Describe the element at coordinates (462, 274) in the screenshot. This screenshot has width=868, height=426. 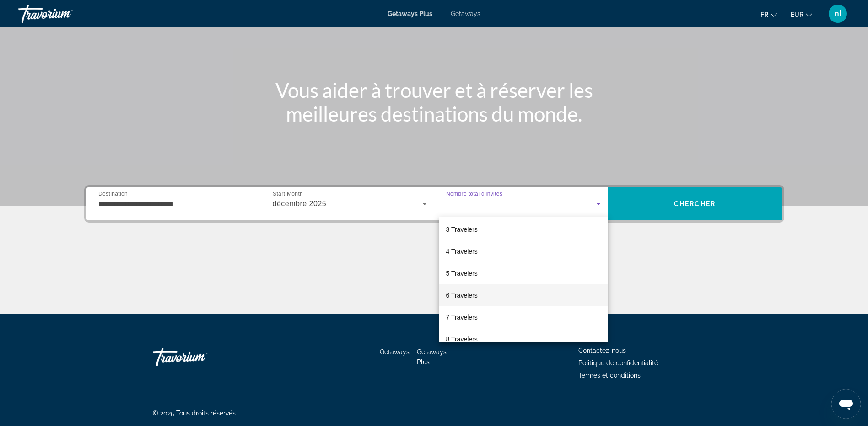
I see `span: 5 Travelers` at that location.